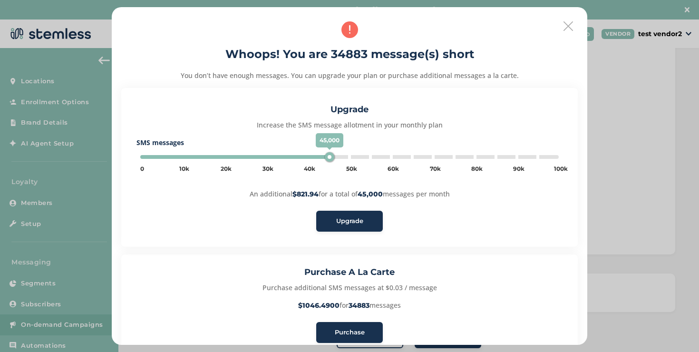 This screenshot has height=352, width=699. Describe the element at coordinates (305, 194) in the screenshot. I see `strong: $821.94` at that location.